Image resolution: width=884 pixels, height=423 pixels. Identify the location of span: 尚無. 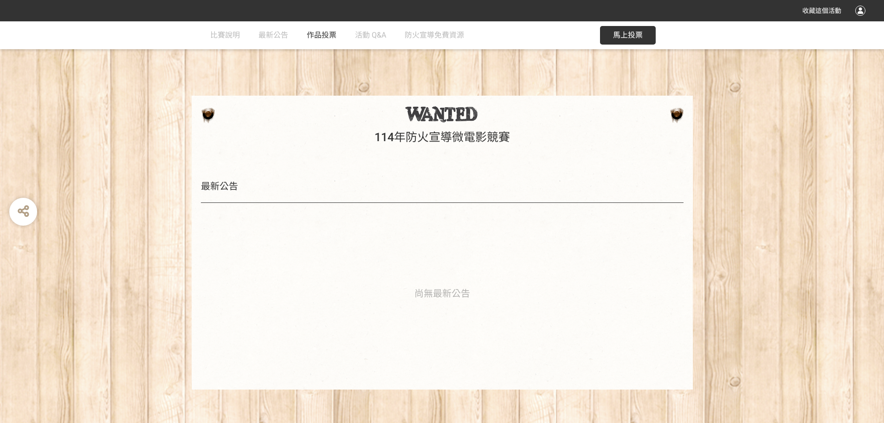
(423, 293).